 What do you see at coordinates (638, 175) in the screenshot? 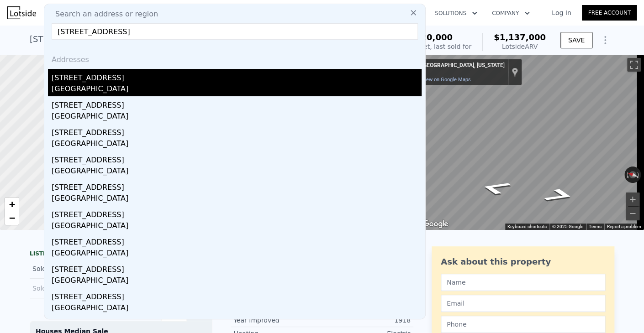
I see `button: Rotate clockwise` at bounding box center [638, 175].